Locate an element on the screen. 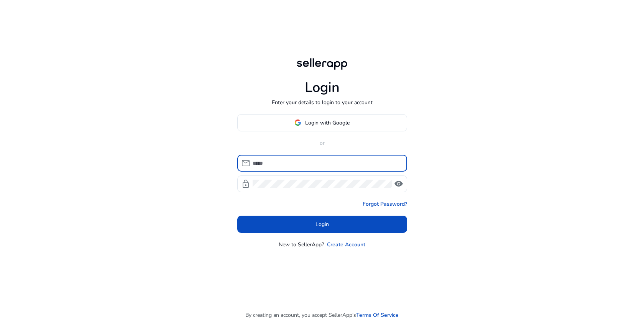 The height and width of the screenshot is (326, 644). a: Forgot Password? is located at coordinates (385, 204).